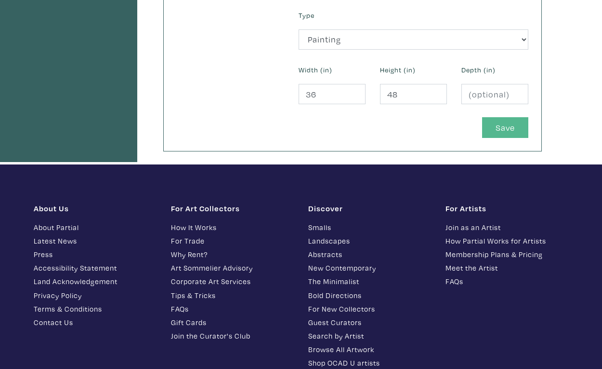  Describe the element at coordinates (479, 70) in the screenshot. I see `label: Depth (in)` at that location.